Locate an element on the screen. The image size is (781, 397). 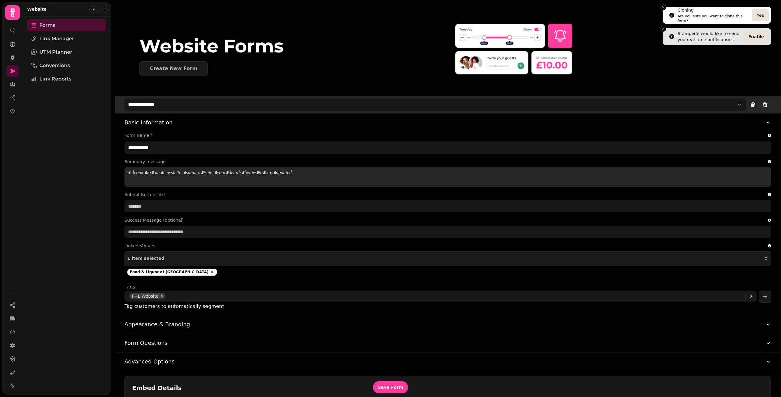
button: 1 item selected is located at coordinates (448, 259).